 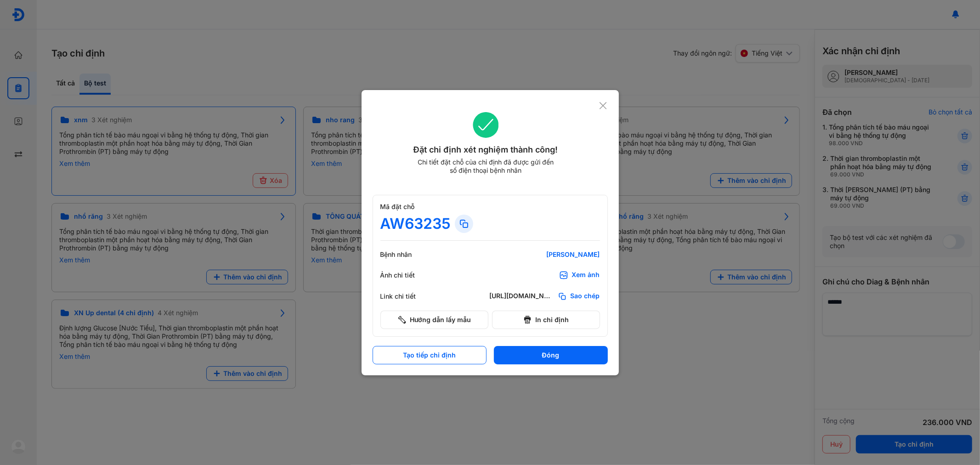 I want to click on div: Chi tiết đặt chỗ của chỉ định đã được gửi đến số điện thoại bệnh nhân, so click(x=485, y=166).